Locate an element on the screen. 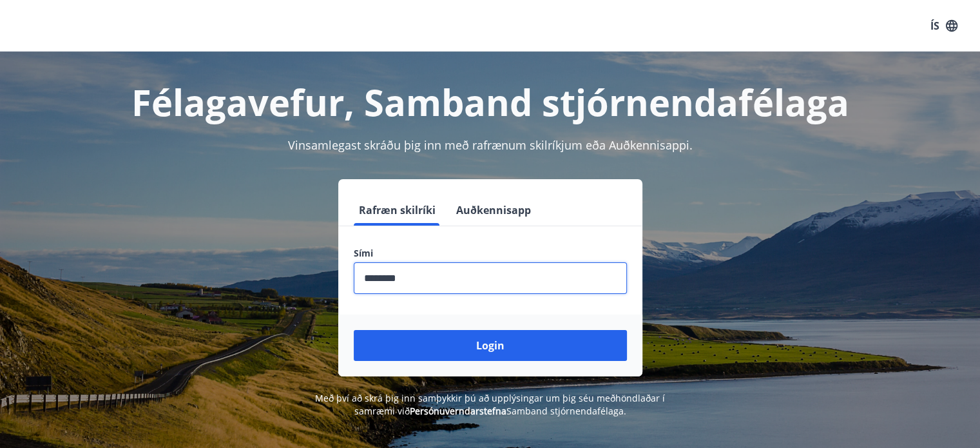 Image resolution: width=980 pixels, height=448 pixels. h1: Félagavefur, Samband stjórnendafélaga is located at coordinates (490, 102).